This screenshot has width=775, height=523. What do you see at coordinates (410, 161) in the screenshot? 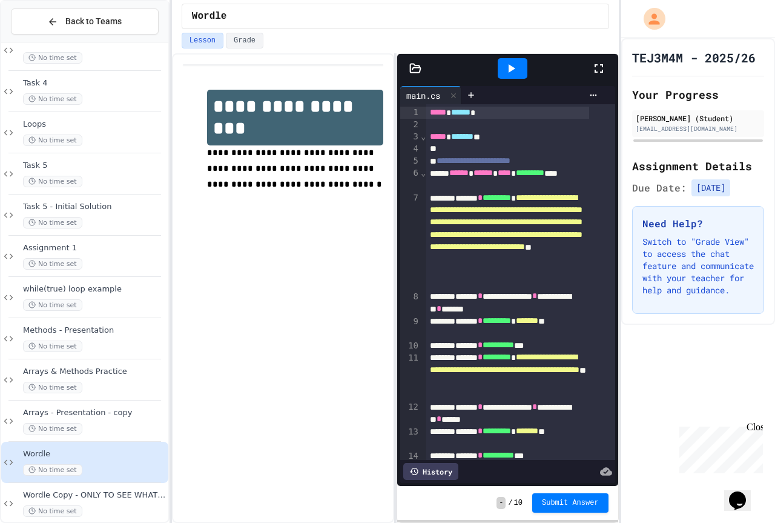
I see `div: 5` at bounding box center [410, 161].